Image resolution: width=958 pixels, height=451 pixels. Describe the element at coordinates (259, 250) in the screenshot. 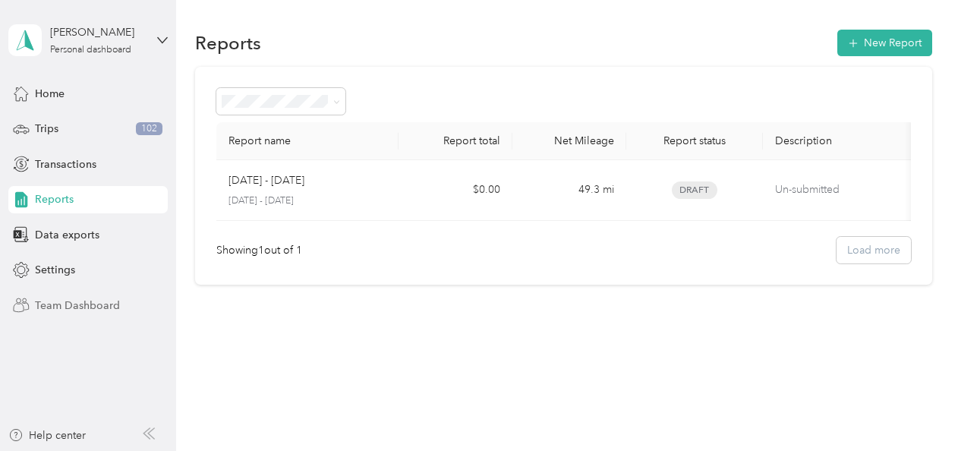

I see `div: Showing 1 out of 1` at that location.